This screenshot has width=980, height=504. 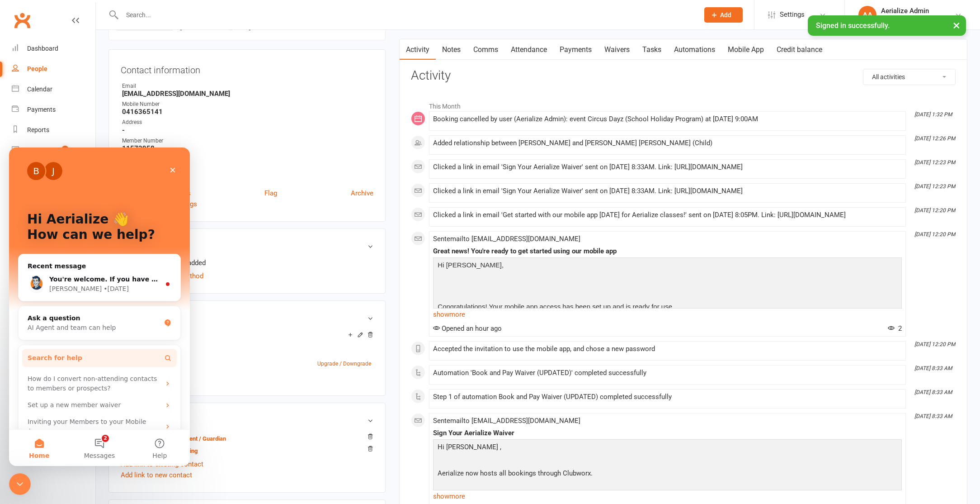 I want to click on div: AA, so click(x=867, y=15).